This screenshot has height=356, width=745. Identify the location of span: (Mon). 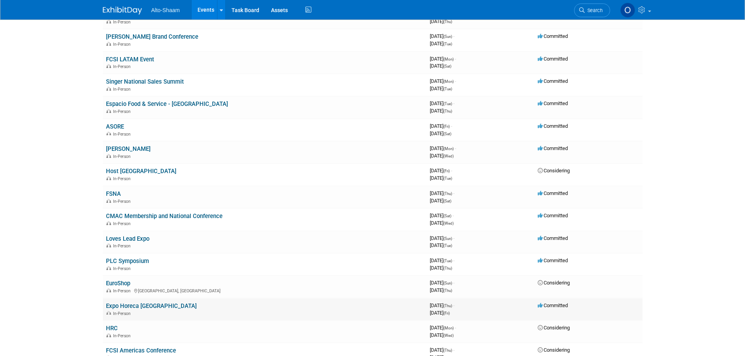
(449, 328).